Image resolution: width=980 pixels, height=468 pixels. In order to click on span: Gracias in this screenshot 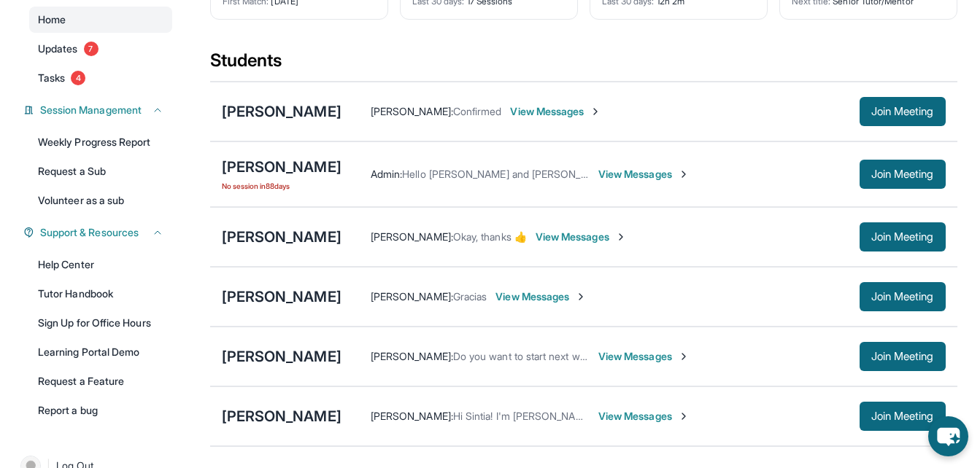, I will do `click(470, 296)`.